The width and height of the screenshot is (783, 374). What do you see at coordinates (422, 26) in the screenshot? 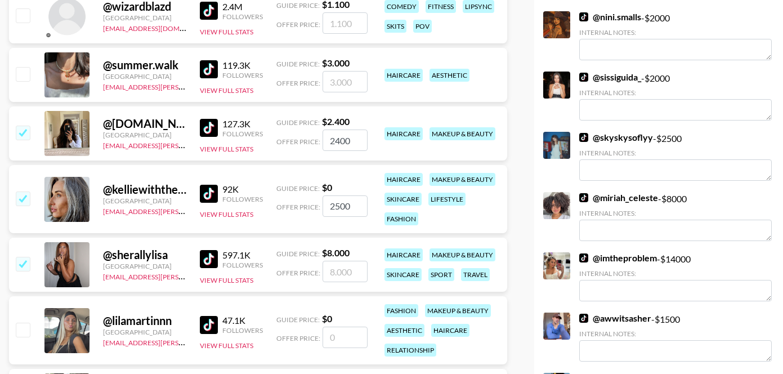
I see `div: pov` at bounding box center [422, 26].